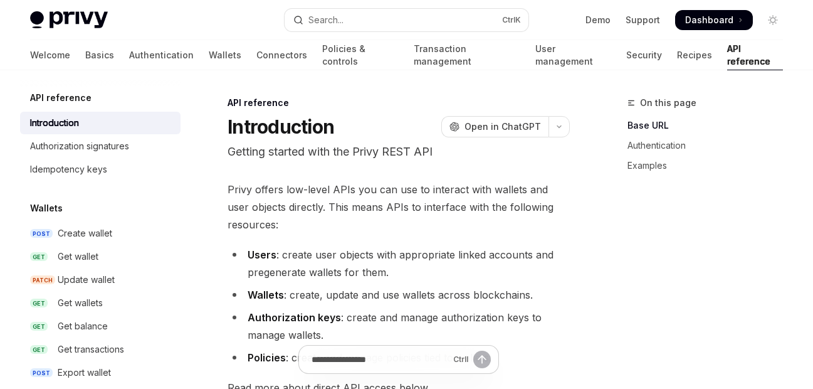 The height and width of the screenshot is (389, 813). Describe the element at coordinates (644, 55) in the screenshot. I see `a: Security` at that location.